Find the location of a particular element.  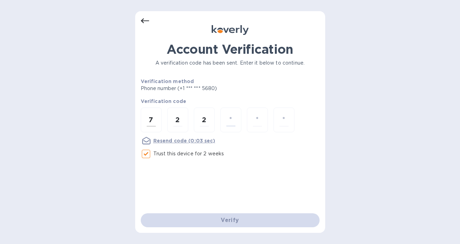

p: A verification code has been sent. Enter it below to continue. is located at coordinates (230, 63).